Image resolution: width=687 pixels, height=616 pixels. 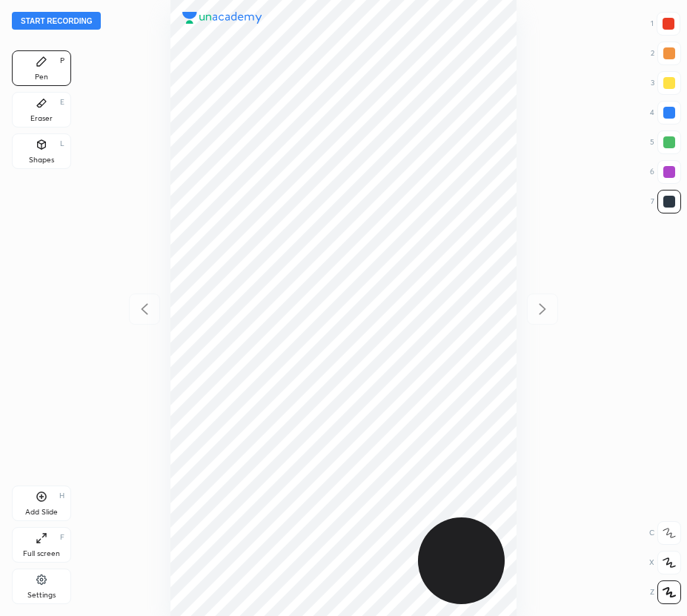 What do you see at coordinates (41, 554) in the screenshot?
I see `div: Full screen` at bounding box center [41, 554].